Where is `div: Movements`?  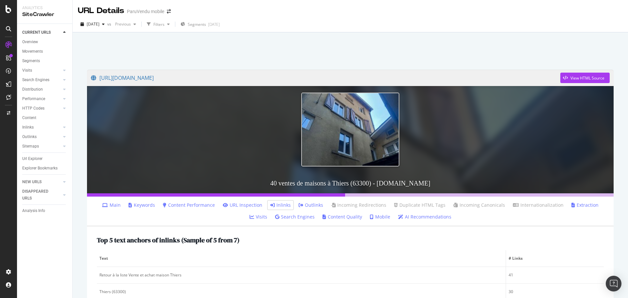
div: Movements is located at coordinates (32, 51).